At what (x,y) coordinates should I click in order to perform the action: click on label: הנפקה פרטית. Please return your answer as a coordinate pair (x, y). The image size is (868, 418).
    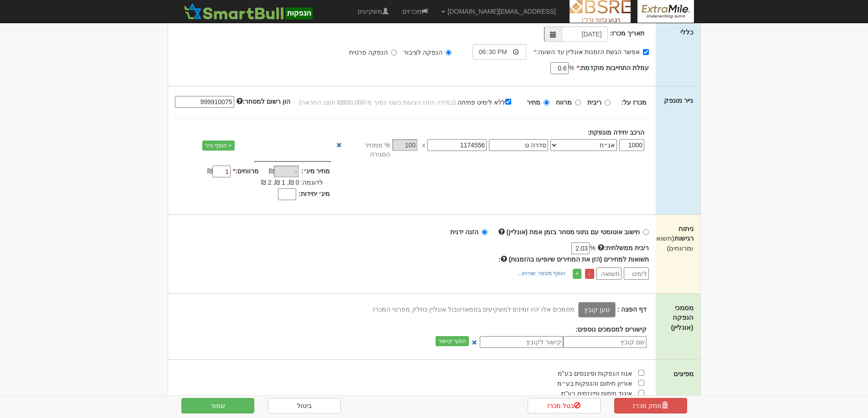
    Looking at the image, I should click on (372, 52).